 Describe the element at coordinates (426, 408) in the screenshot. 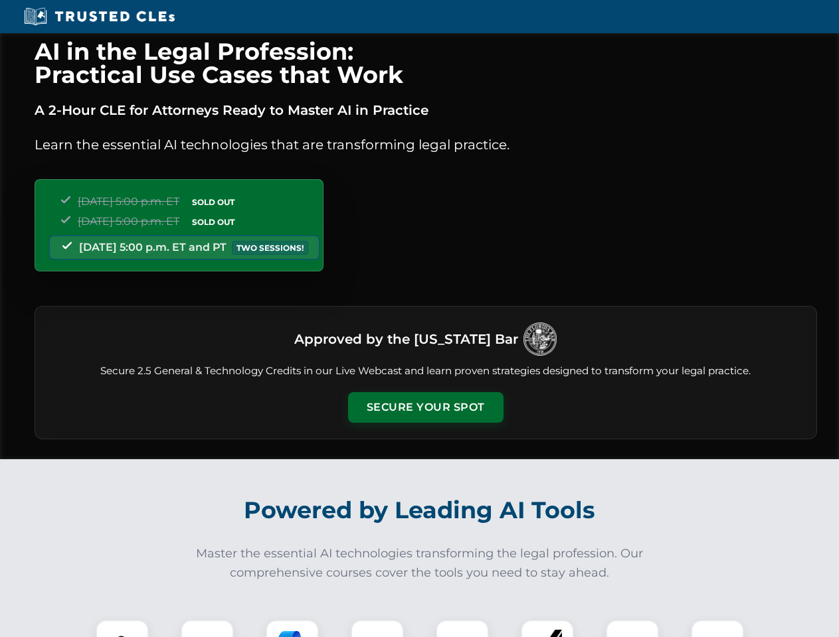

I see `button: Secure Your Spot` at that location.